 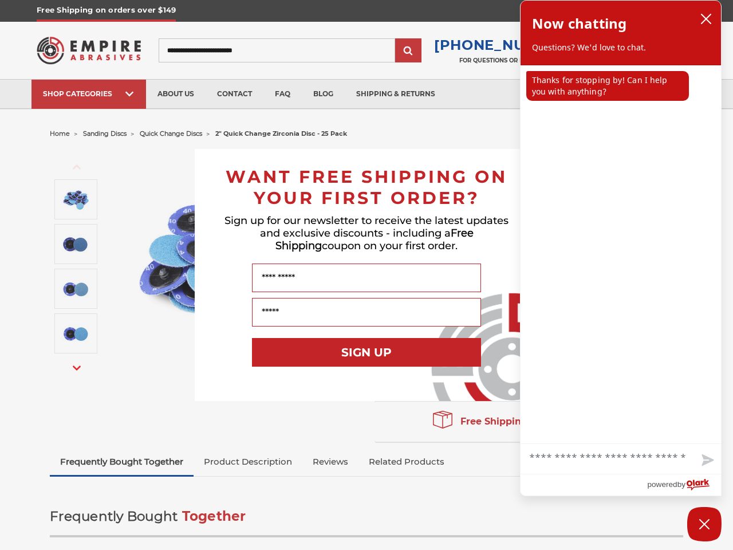 I want to click on button: Close Chatbox, so click(x=705, y=524).